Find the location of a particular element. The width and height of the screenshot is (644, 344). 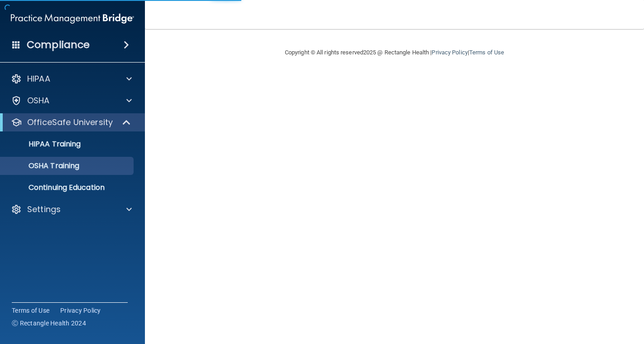

a: HIPAA is located at coordinates (71, 79).